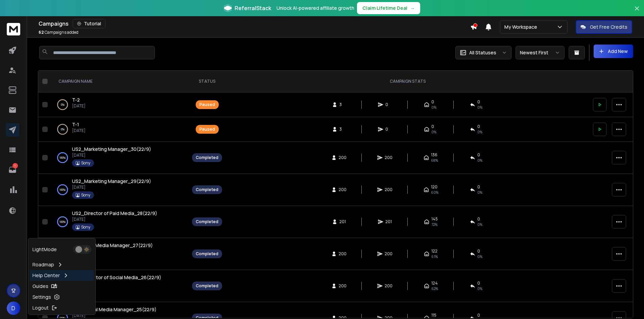 Image resolution: width=644 pixels, height=319 pixels. Describe the element at coordinates (62, 276) in the screenshot. I see `a: Help Center` at that location.